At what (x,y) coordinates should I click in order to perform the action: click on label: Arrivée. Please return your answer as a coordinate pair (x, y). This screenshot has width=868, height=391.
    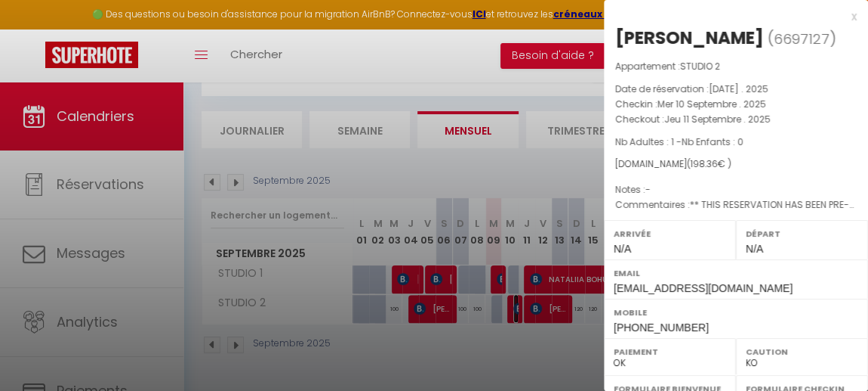
    Looking at the image, I should click on (669, 233).